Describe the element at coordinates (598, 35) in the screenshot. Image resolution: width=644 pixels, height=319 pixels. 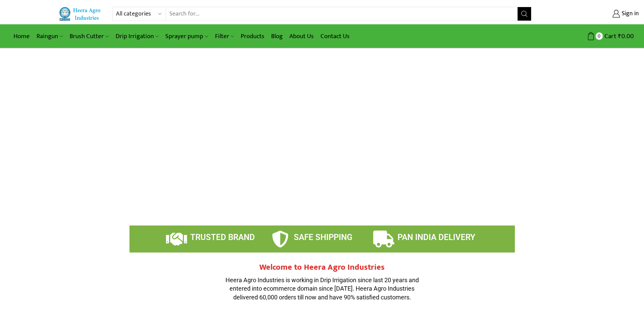
I see `span: 0` at that location.